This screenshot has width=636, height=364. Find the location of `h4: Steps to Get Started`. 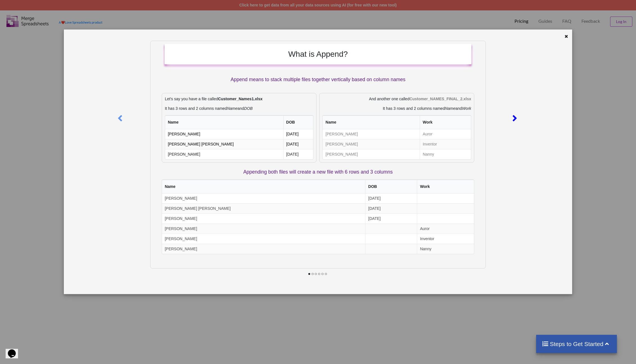

h4: Steps to Get Started is located at coordinates (577, 344).